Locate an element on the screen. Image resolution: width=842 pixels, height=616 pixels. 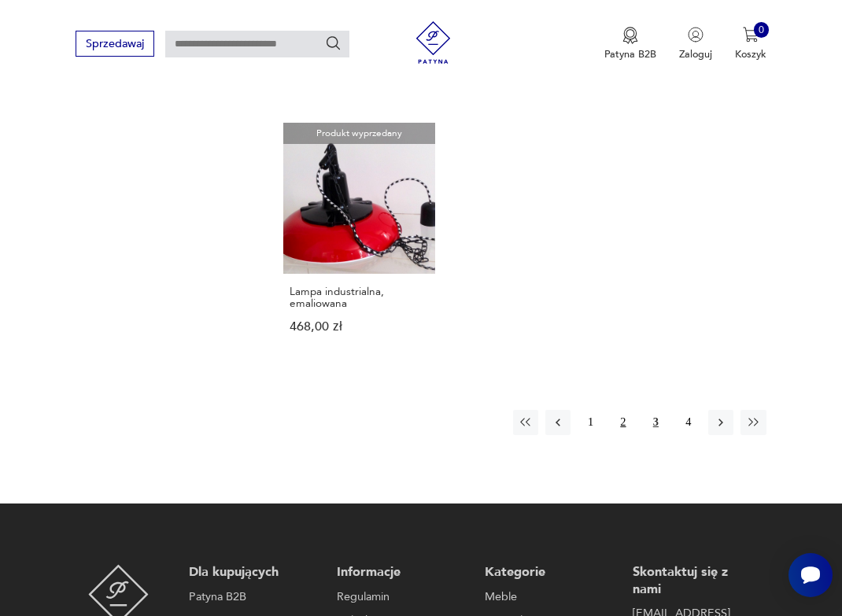
p: Dla kupujących is located at coordinates (252, 573).